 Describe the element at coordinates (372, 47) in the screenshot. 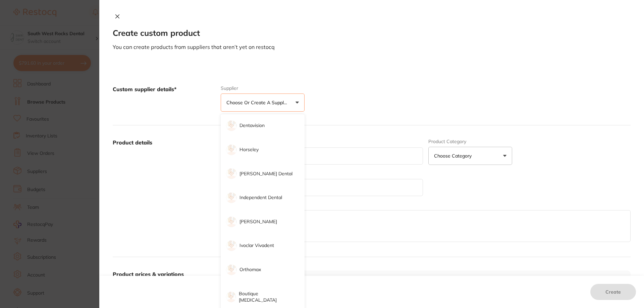

I see `p: You can create products from suppliers that aren’t yet on restocq` at that location.